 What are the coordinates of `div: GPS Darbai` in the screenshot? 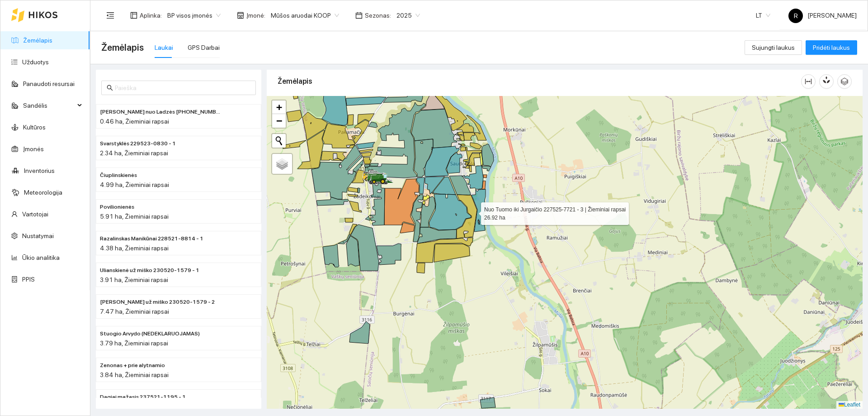 It's located at (203, 47).